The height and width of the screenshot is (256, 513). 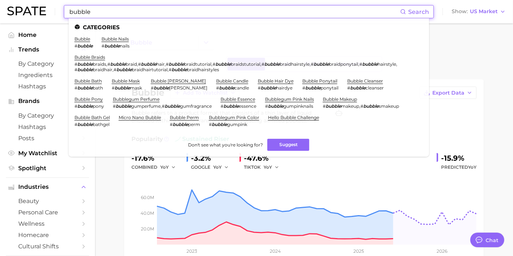 I want to click on a: Hashtags, so click(x=47, y=86).